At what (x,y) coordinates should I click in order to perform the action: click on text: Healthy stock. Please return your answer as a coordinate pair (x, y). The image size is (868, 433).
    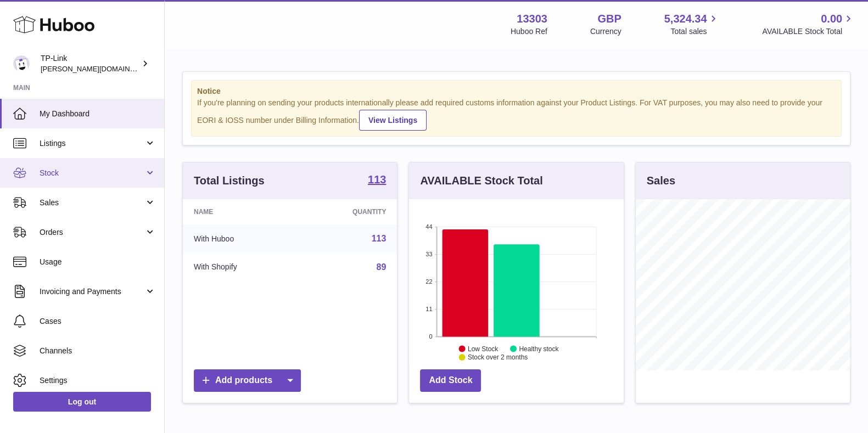
    Looking at the image, I should click on (539, 349).